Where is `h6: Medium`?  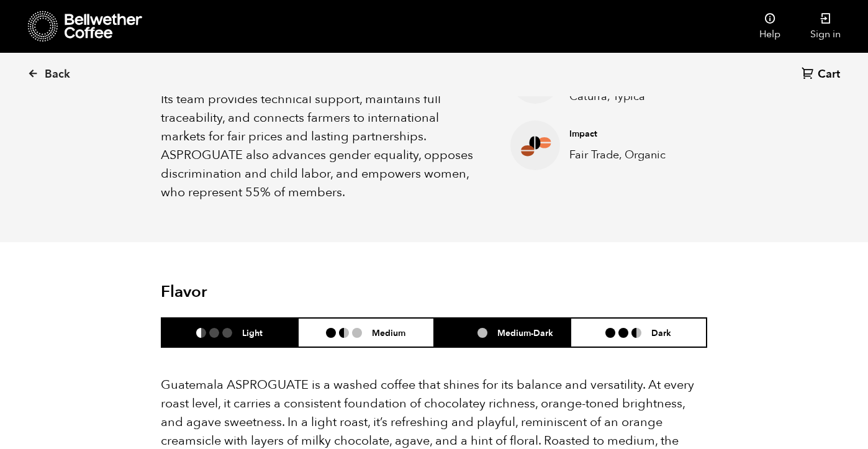
h6: Medium is located at coordinates (389, 333).